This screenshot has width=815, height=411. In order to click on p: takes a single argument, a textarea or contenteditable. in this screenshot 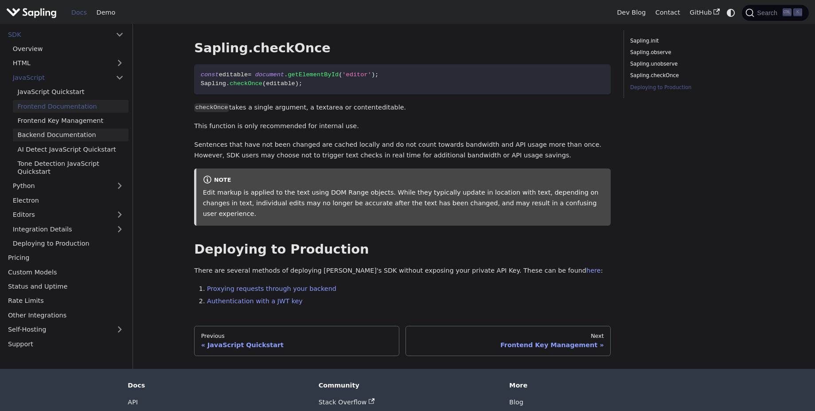, I will do `click(402, 108)`.